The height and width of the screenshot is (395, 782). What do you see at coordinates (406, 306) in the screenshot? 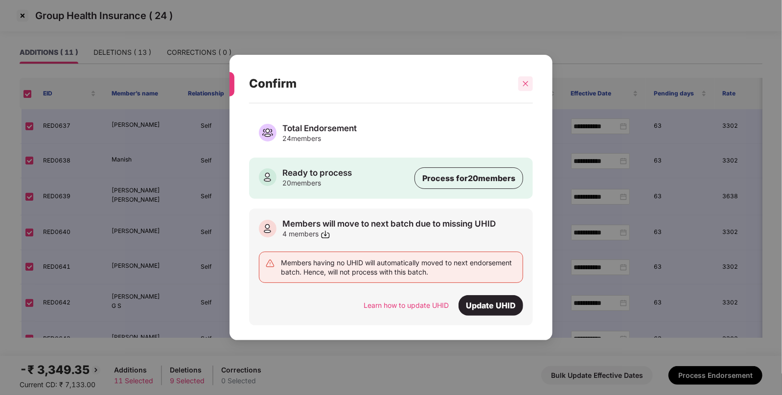
I see `div: Learn how to update UHID` at bounding box center [406, 306].